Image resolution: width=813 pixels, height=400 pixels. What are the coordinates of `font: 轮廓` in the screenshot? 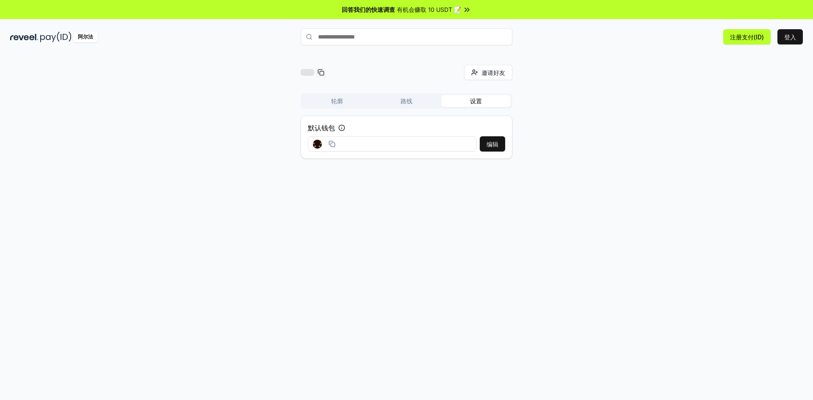 It's located at (337, 101).